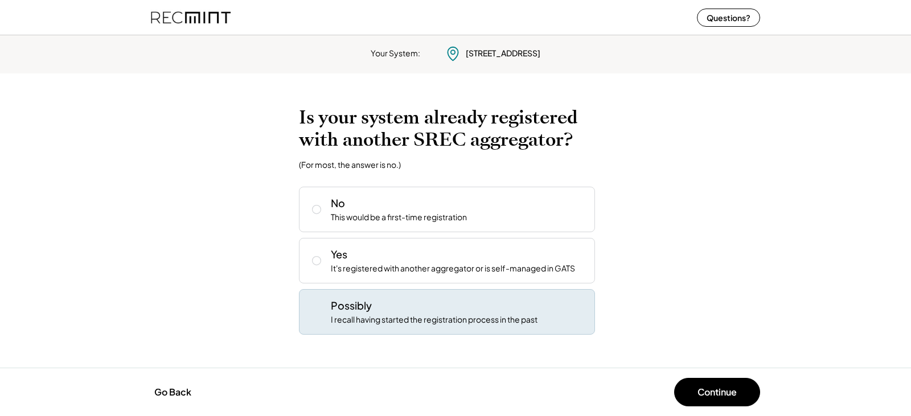 This screenshot has width=911, height=416. Describe the element at coordinates (717, 392) in the screenshot. I see `button: Continue` at that location.